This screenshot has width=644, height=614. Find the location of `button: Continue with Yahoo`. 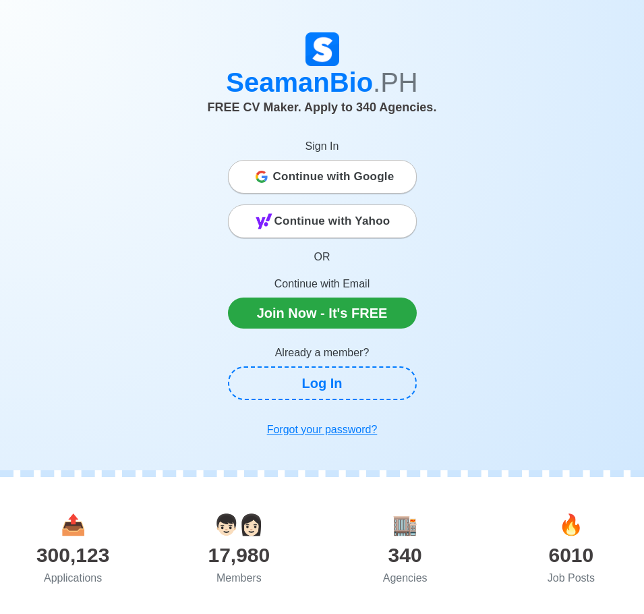

button: Continue with Yahoo is located at coordinates (322, 221).